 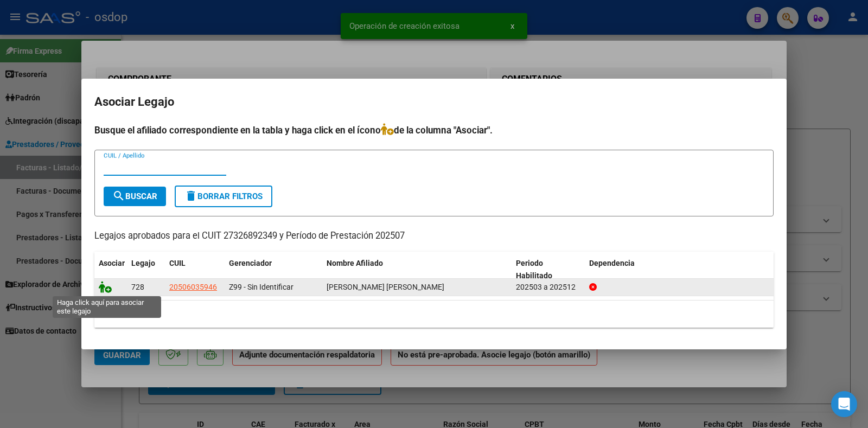 What do you see at coordinates (612, 263) in the screenshot?
I see `span: Dependencia` at bounding box center [612, 263].